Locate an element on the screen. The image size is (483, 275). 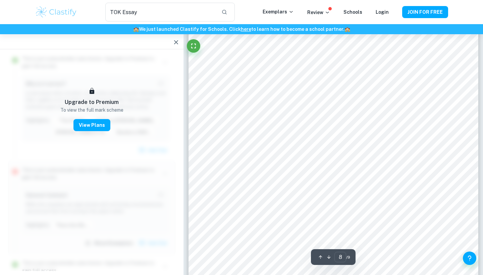
a: Clastify logo is located at coordinates (56, 12).